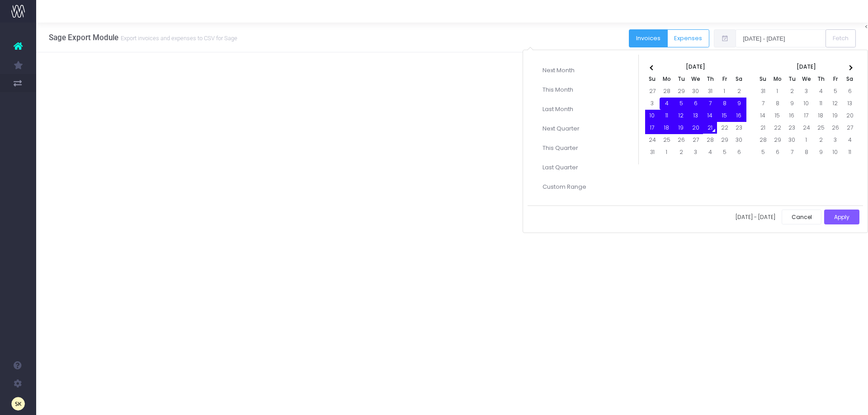 This screenshot has height=415, width=868. Describe the element at coordinates (696, 116) in the screenshot. I see `td: 13` at that location.